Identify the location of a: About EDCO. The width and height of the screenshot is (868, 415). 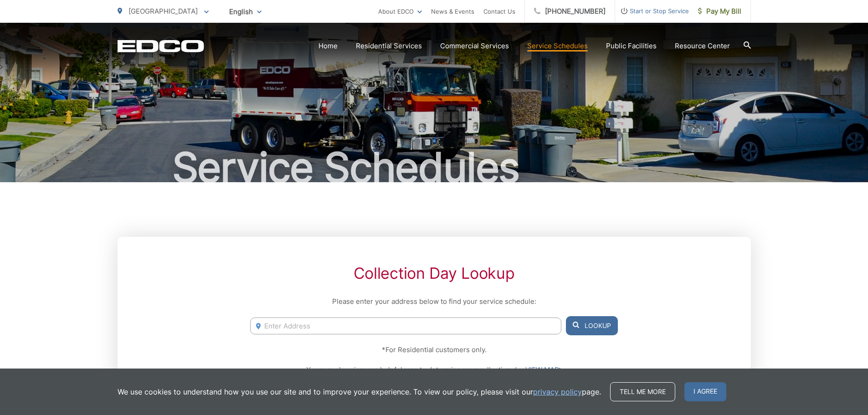
(400, 12).